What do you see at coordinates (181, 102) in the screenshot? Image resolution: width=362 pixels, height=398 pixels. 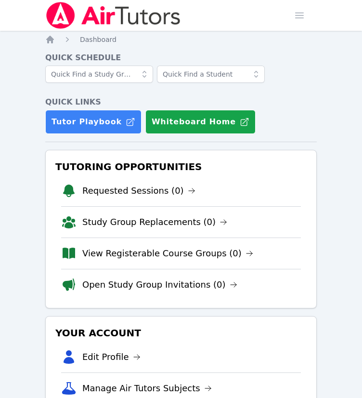 I see `h4: Quick Links` at bounding box center [181, 102].